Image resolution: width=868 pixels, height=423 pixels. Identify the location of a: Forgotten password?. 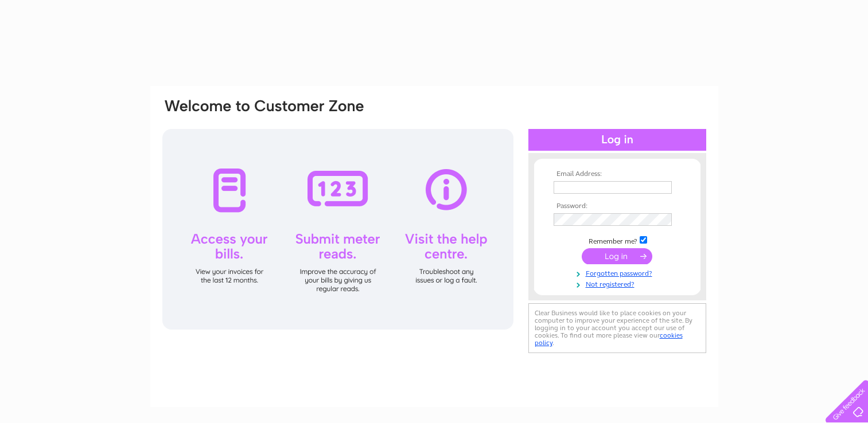
(618, 272).